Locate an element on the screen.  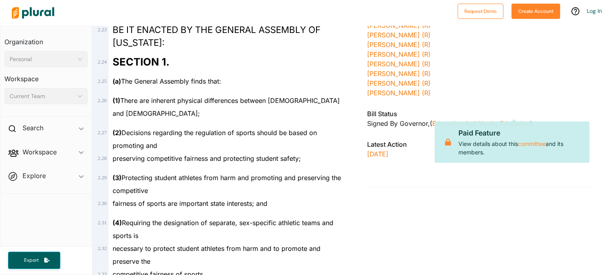
span: The General Assembly finds that: is located at coordinates (167, 81).